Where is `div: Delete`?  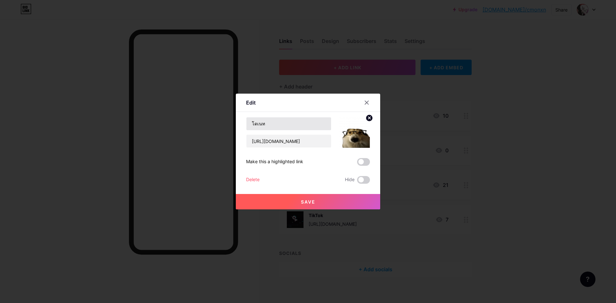 div: Delete is located at coordinates (253, 180).